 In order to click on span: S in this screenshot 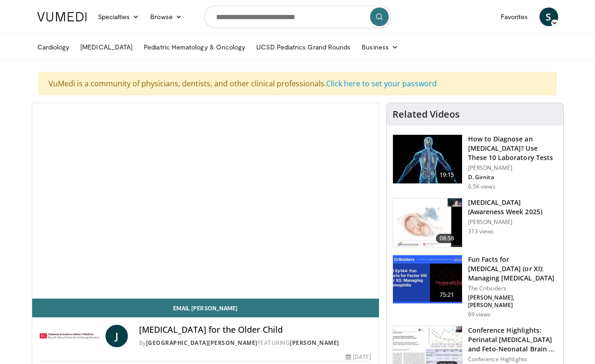, I will do `click(549, 17)`.